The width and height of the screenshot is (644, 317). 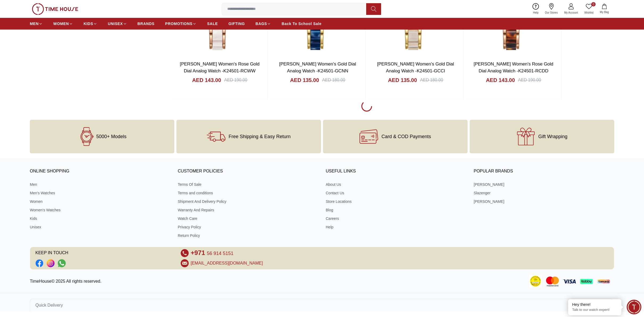 I want to click on a: 0Wishlist, so click(x=589, y=9).